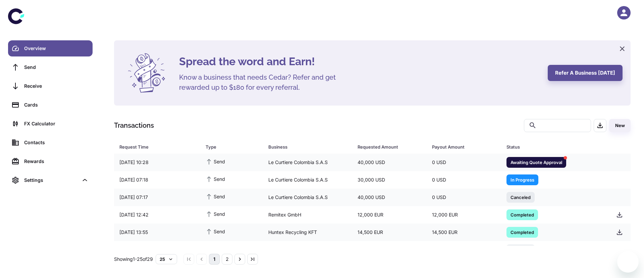 Image resolution: width=644 pixels, height=278 pixels. I want to click on button: page 1, so click(214, 259).